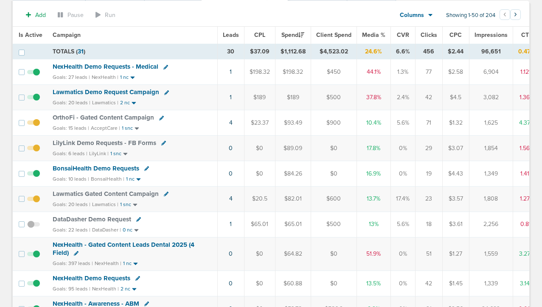  Describe the element at coordinates (402, 199) in the screenshot. I see `td: 17.4%` at that location.